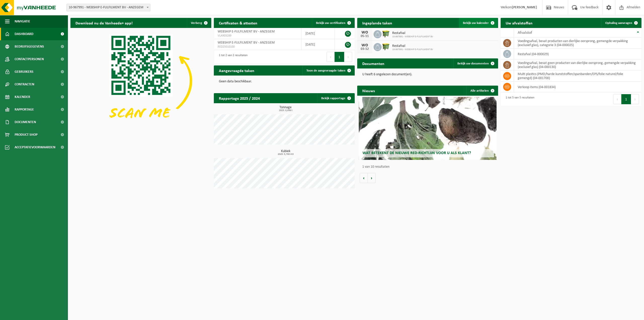  I want to click on span: Gebruikers, so click(24, 72).